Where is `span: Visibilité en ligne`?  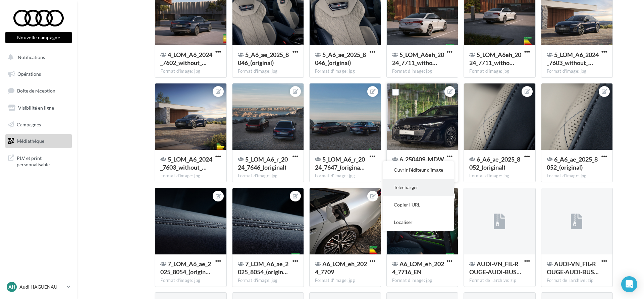
span: Visibilité en ligne is located at coordinates (36, 108).